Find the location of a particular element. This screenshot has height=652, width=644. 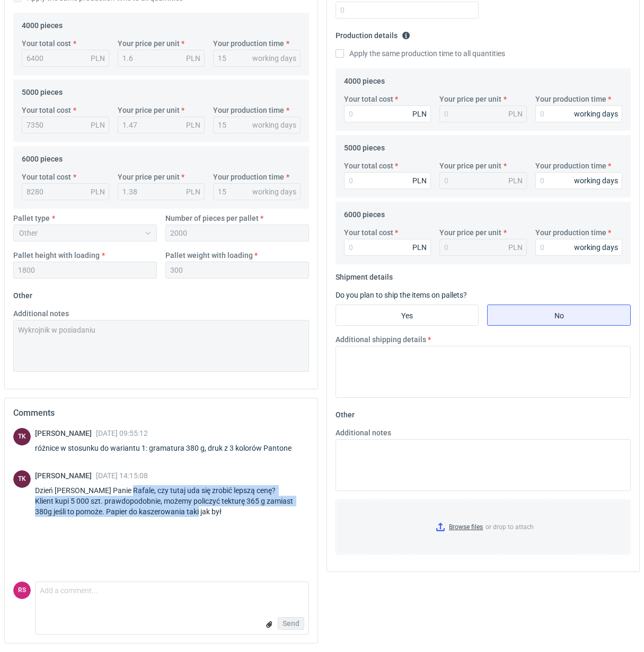

legend: Shipment details is located at coordinates (364, 275).